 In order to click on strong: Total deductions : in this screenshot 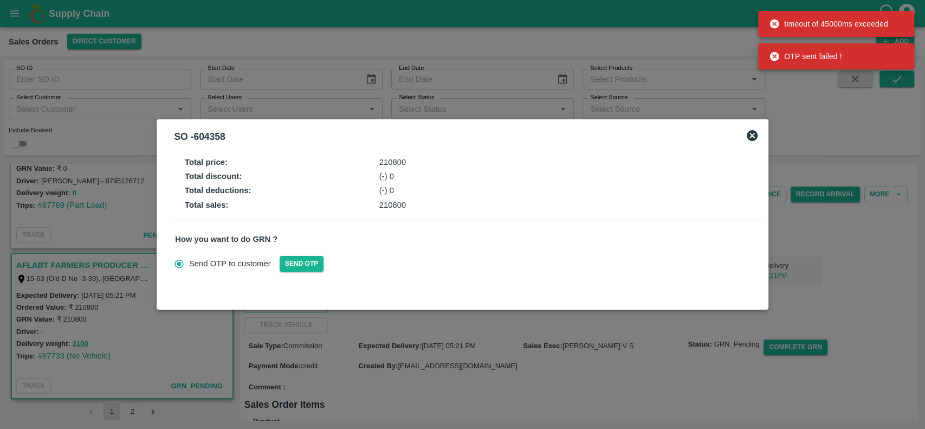, I will do `click(218, 190)`.